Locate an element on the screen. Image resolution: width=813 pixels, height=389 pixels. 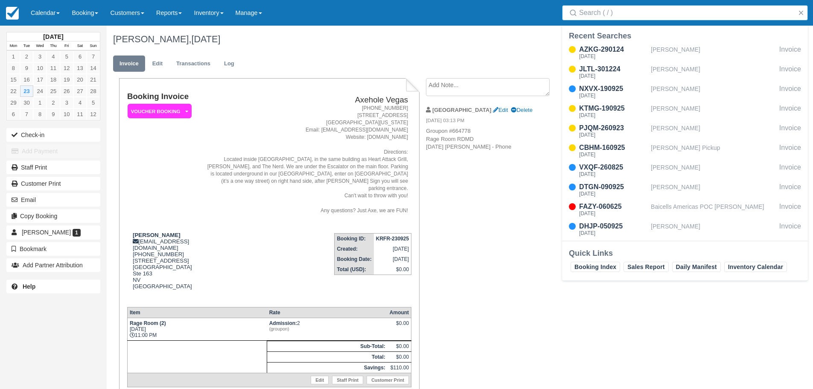
th: Amount is located at coordinates (400, 313).